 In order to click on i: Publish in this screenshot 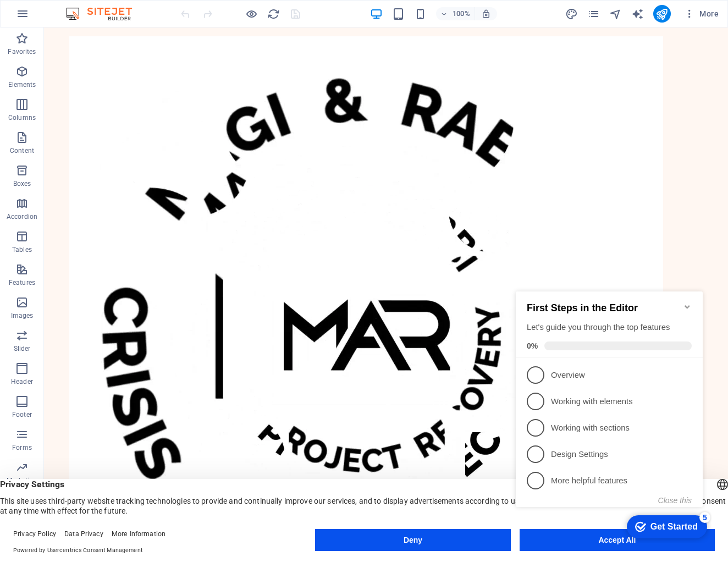, I will do `click(662, 14)`.